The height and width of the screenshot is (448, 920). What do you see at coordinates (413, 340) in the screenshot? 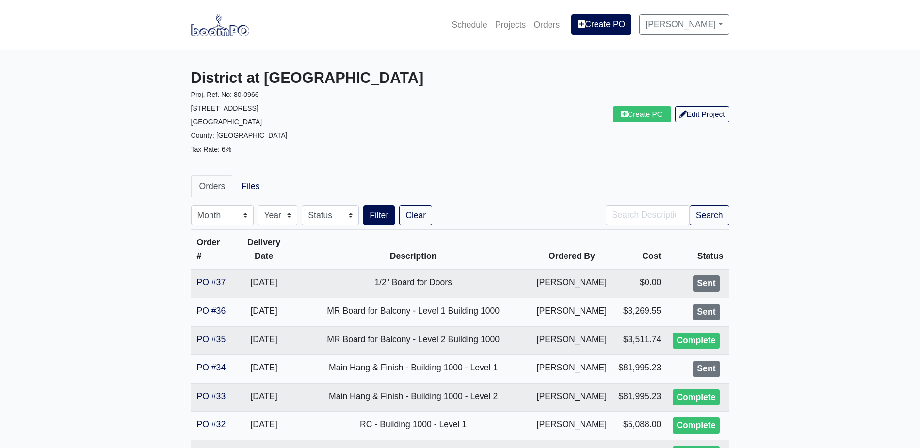
I see `td: MR Board for Balcony - Level 2 Building 1000` at bounding box center [413, 340].